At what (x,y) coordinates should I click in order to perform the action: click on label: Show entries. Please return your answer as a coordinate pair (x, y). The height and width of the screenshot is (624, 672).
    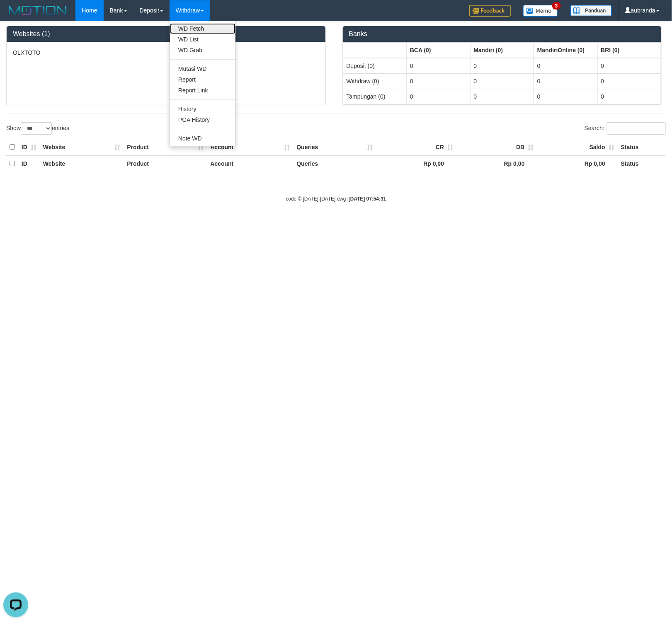
    Looking at the image, I should click on (37, 129).